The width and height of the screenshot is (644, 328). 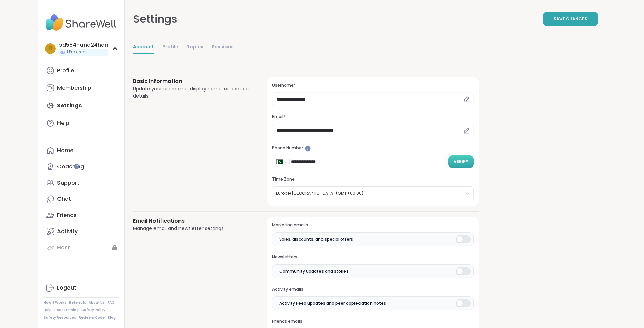 I want to click on button: Save Changes, so click(x=570, y=19).